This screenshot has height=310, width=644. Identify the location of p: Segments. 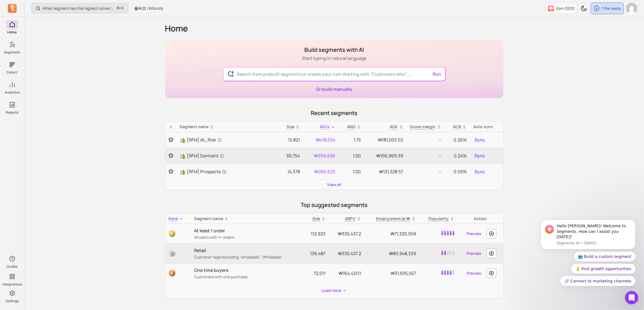
(12, 52).